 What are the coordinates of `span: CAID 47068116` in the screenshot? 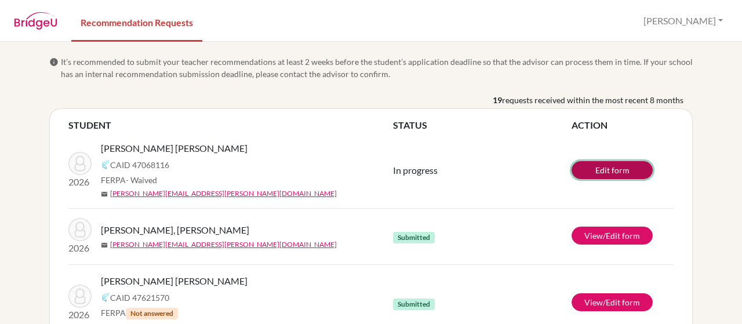 It's located at (140, 165).